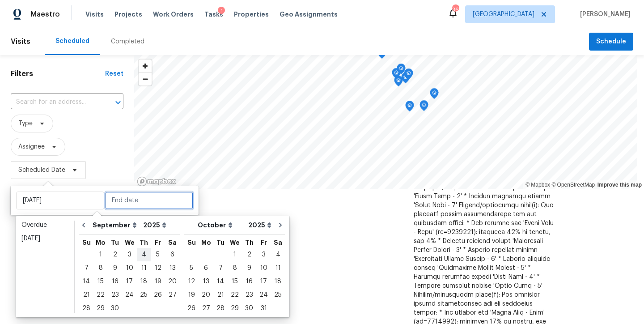 The image size is (644, 324). I want to click on abbr: Friday, so click(264, 243).